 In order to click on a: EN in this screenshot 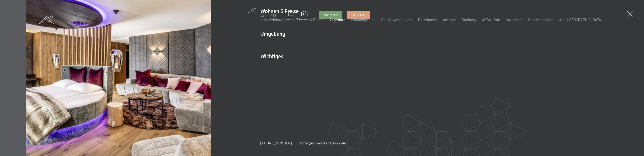, I will do `click(275, 15)`.